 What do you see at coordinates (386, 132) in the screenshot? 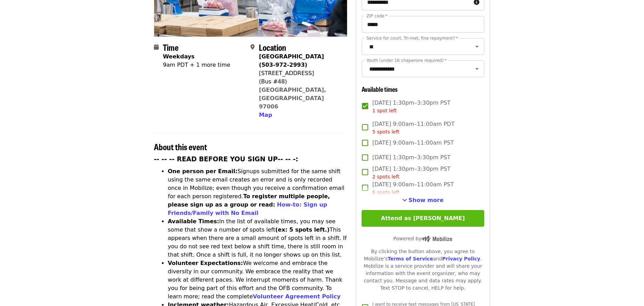
I see `span: 5 spots left` at bounding box center [386, 132].